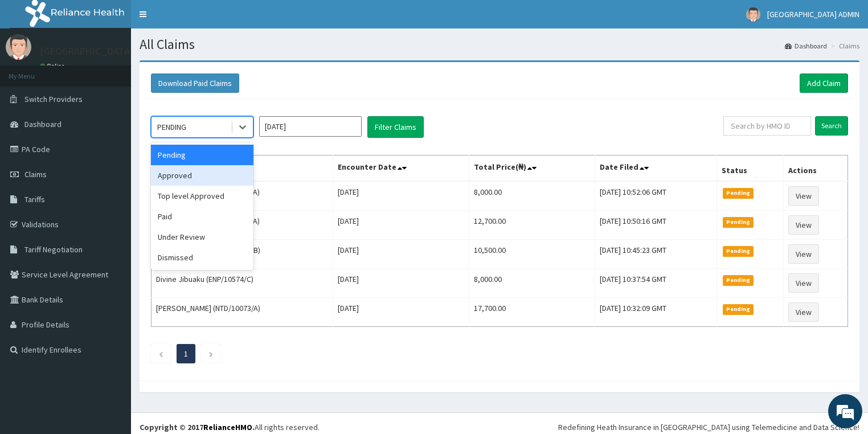 The height and width of the screenshot is (434, 868). What do you see at coordinates (242, 283) in the screenshot?
I see `td: Divine Jibuaku (ENP/10574/C)` at bounding box center [242, 283].